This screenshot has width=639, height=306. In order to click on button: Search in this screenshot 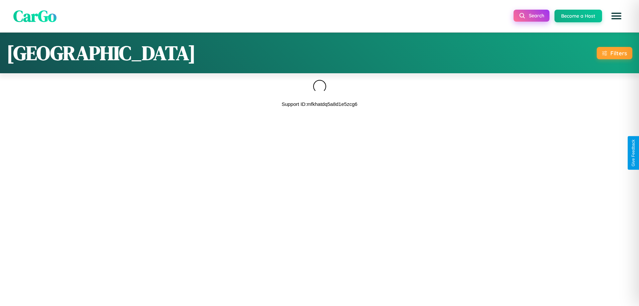, I will do `click(532, 16)`.